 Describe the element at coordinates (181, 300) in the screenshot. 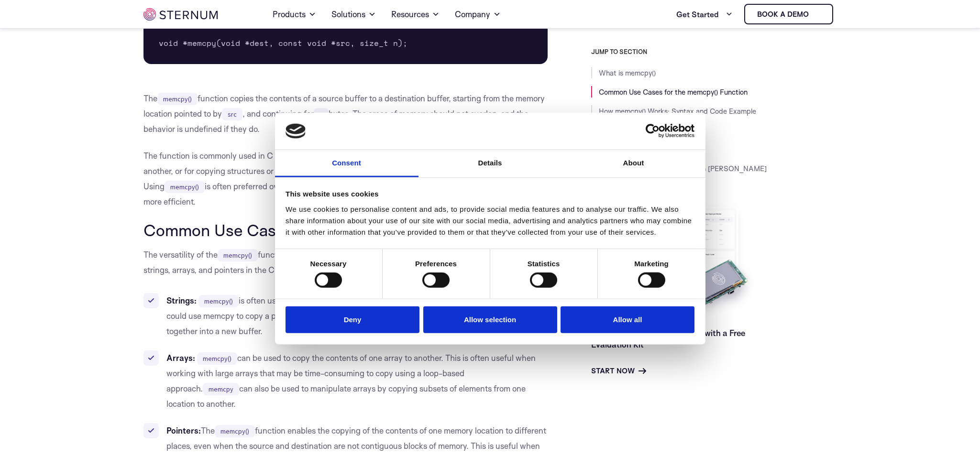

I see `strong: Strings:` at that location.